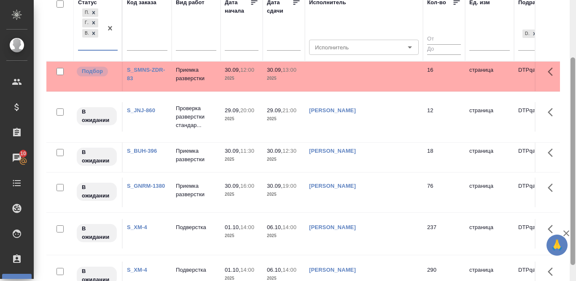 The image size is (576, 281). I want to click on p: 13:00, so click(290, 70).